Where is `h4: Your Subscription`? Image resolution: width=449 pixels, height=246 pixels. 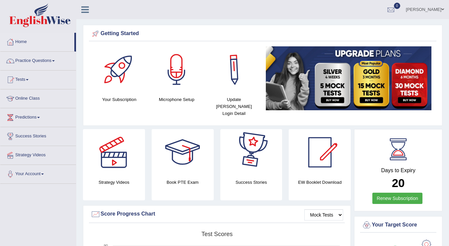
h4: Your Subscription is located at coordinates (119, 99).